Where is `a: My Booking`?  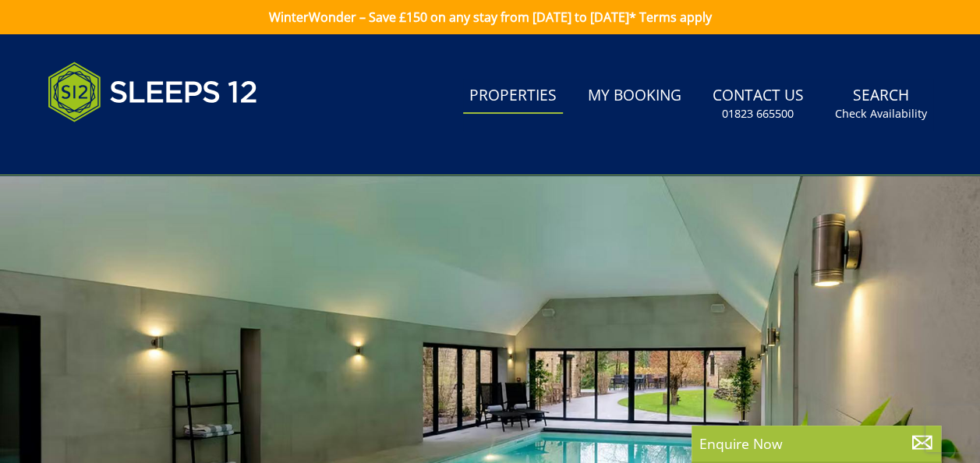
a: My Booking is located at coordinates (635, 96).